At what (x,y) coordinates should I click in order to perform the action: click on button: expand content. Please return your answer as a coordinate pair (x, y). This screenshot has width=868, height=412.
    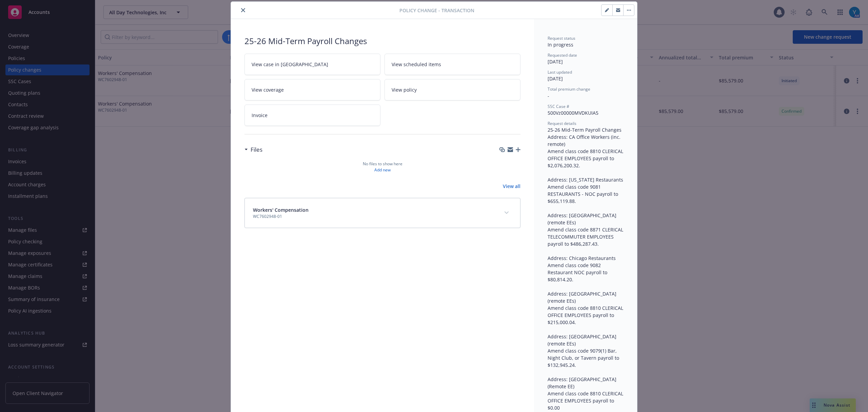
    Looking at the image, I should click on (507, 213).